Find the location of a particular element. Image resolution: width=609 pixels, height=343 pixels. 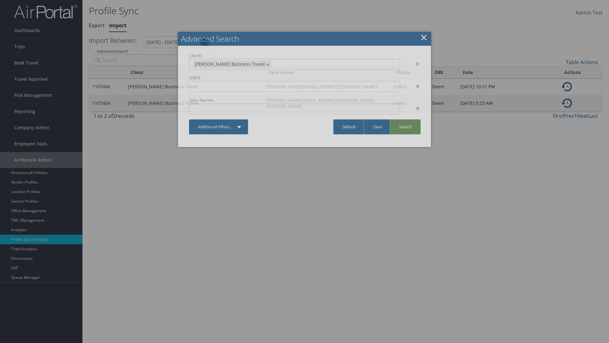

label: Sync Names is located at coordinates (294, 100).